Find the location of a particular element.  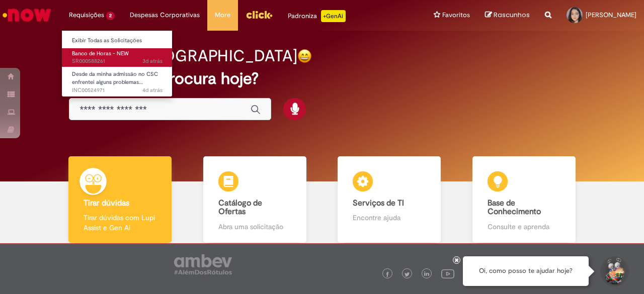

p: Abra uma solicitação is located at coordinates (255, 226).